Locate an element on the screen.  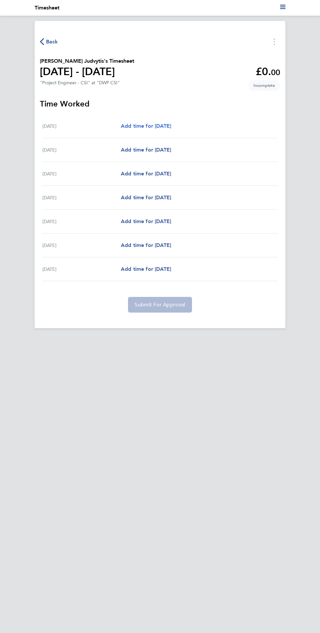
span: 00 is located at coordinates (276, 72).